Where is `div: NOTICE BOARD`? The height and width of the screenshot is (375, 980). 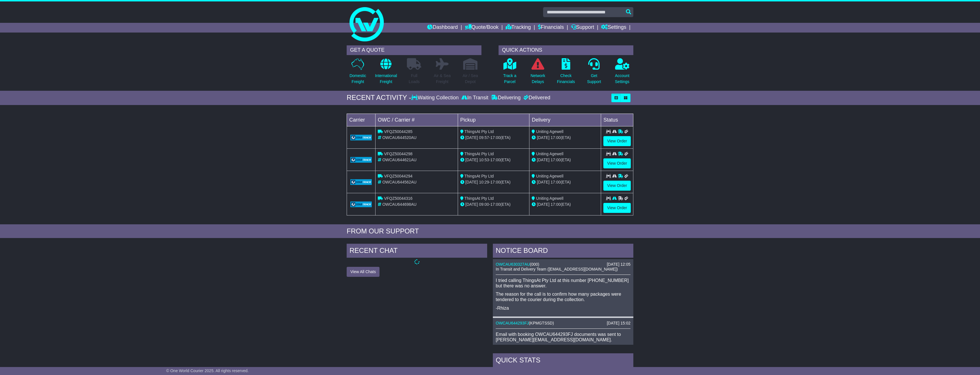 div: NOTICE BOARD is located at coordinates (563, 252).